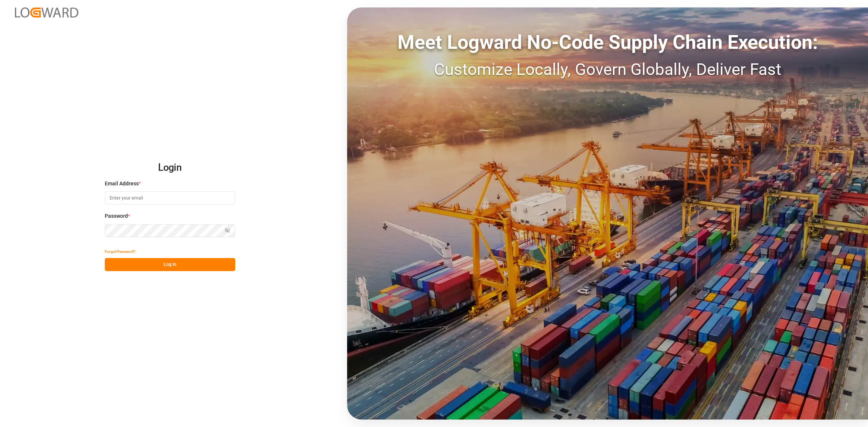 The height and width of the screenshot is (427, 868). I want to click on input: Enter your email, so click(170, 197).